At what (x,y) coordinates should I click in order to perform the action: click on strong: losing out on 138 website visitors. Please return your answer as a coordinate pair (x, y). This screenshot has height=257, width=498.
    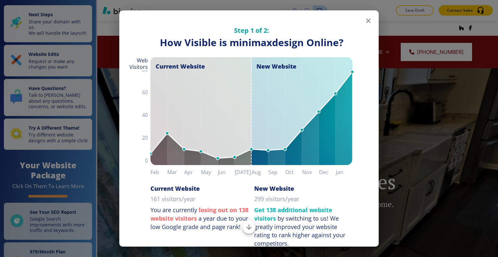
    Looking at the image, I should click on (199, 214).